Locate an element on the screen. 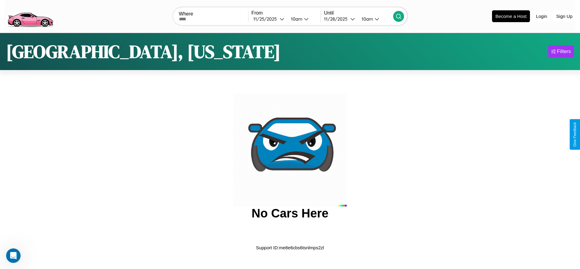 Image resolution: width=580 pixels, height=269 pixels. button: Sign Up is located at coordinates (564, 16).